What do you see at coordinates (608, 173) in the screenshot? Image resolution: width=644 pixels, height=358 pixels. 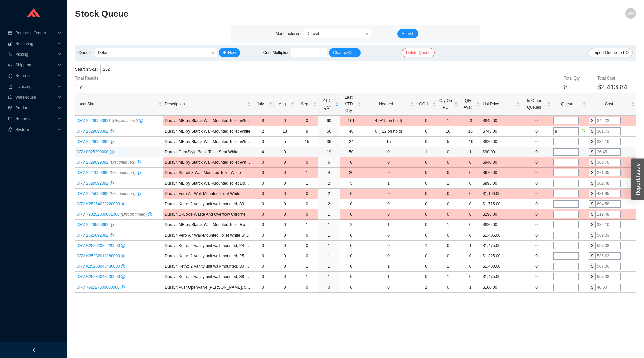 I see `input: 271.35` at bounding box center [608, 173].